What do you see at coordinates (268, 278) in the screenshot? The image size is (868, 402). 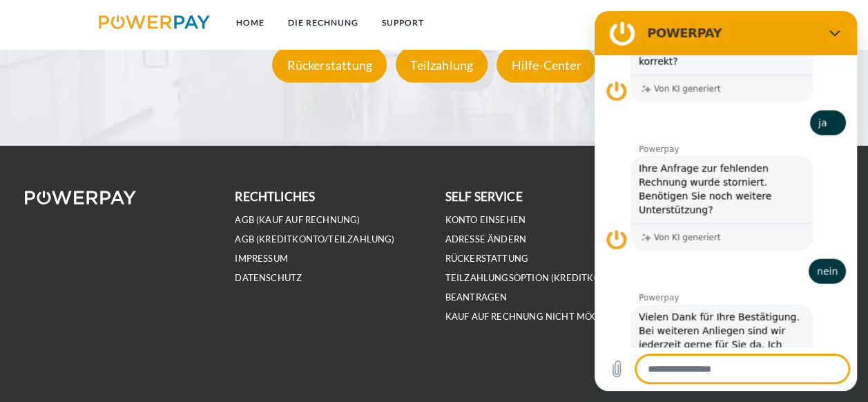 I see `a: DATENSCHUTZ` at bounding box center [268, 278].